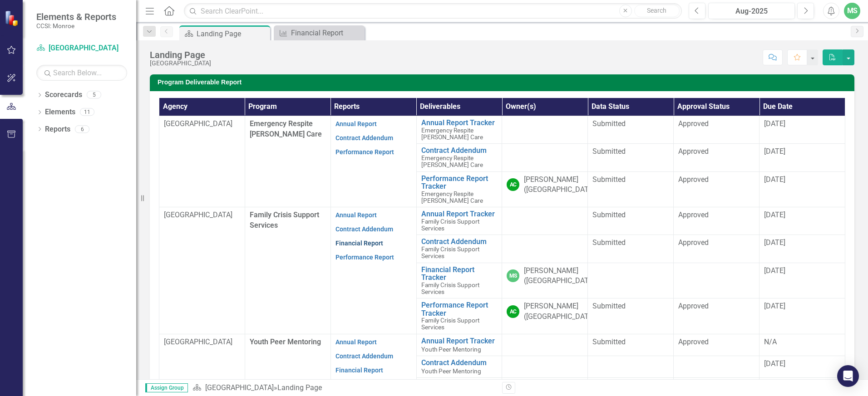 This screenshot has height=396, width=868. What do you see at coordinates (12, 18) in the screenshot?
I see `img: ClearPoint Strategy` at bounding box center [12, 18].